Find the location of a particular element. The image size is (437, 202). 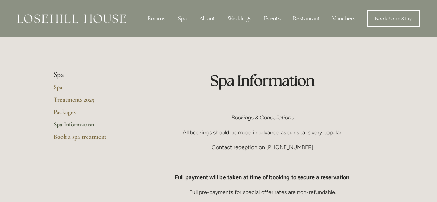

li: Spa is located at coordinates (86, 75).